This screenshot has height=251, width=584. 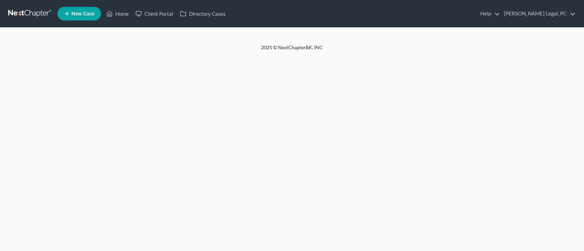 What do you see at coordinates (79, 14) in the screenshot?
I see `new-legal-case-button: New Case` at bounding box center [79, 14].